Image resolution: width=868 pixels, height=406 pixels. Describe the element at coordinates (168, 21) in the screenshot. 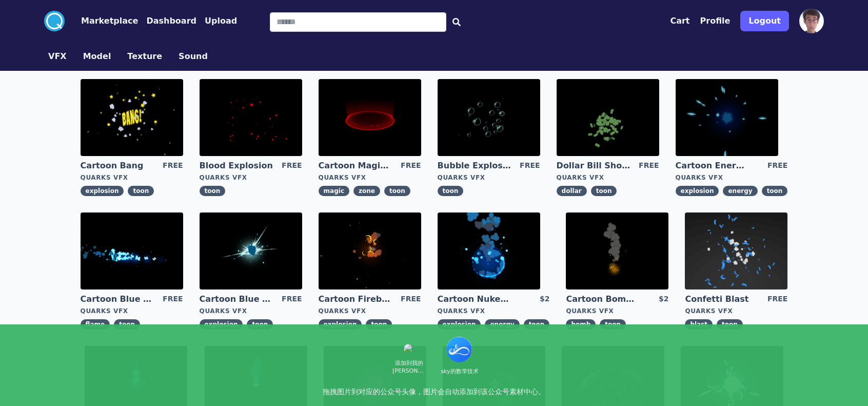

I see `a: Dashboard` at that location.